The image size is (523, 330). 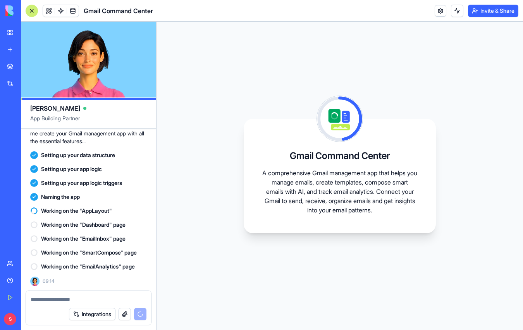 I want to click on span: Working on the "EmailAnalytics" page, so click(x=88, y=267).